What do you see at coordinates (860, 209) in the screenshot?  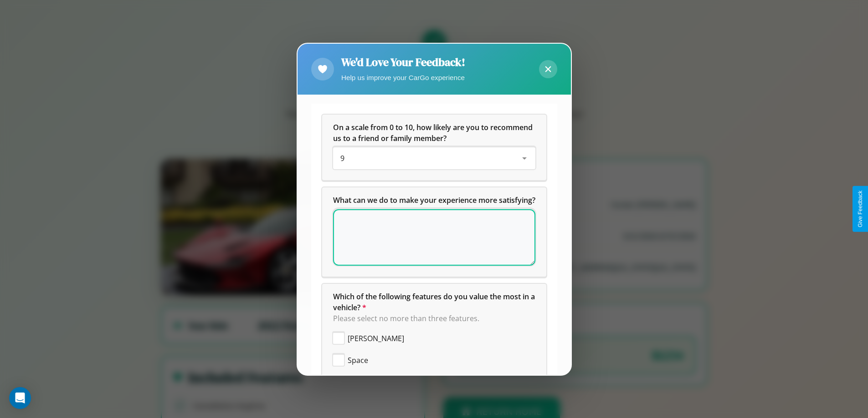 I see `div: Give Feedback` at bounding box center [860, 209].